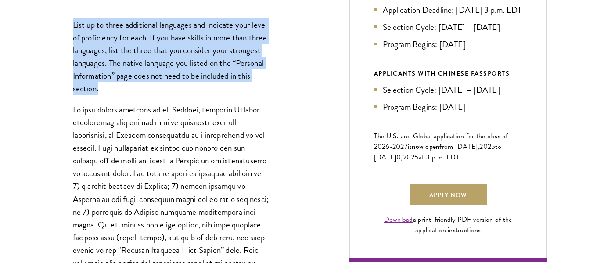 Image resolution: width=593 pixels, height=263 pixels. What do you see at coordinates (387, 147) in the screenshot?
I see `span: 6` at bounding box center [387, 147].